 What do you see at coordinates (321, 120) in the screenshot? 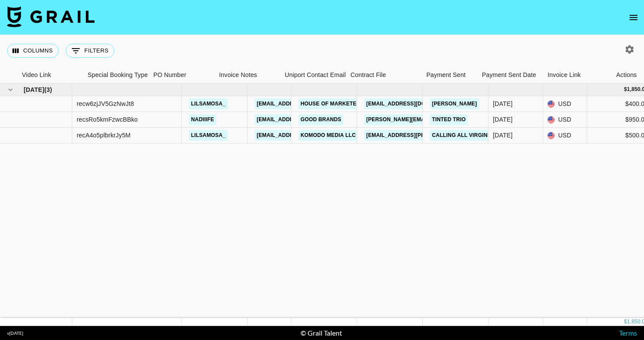
I see `a: Good Brands` at bounding box center [321, 120].